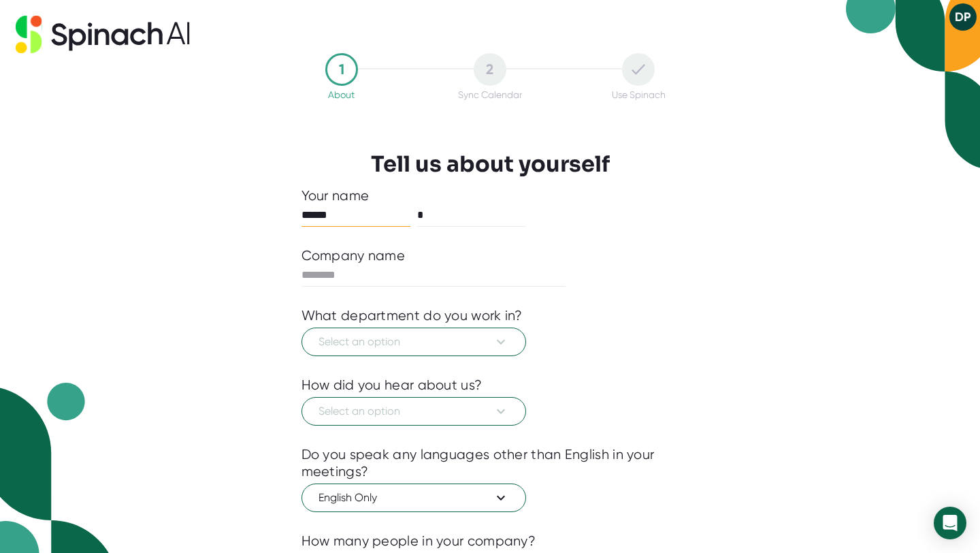 The image size is (980, 553). Describe the element at coordinates (392, 384) in the screenshot. I see `div: How did you hear about us?` at that location.